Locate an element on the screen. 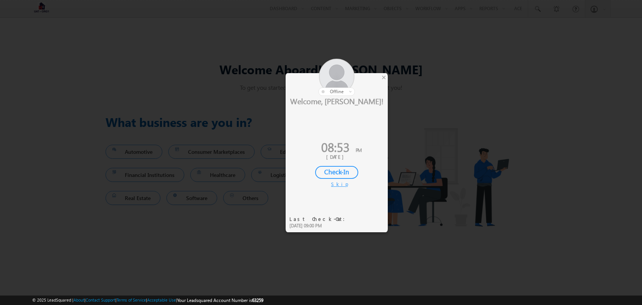 This screenshot has height=305, width=642. a: Terms of Service is located at coordinates (131, 299).